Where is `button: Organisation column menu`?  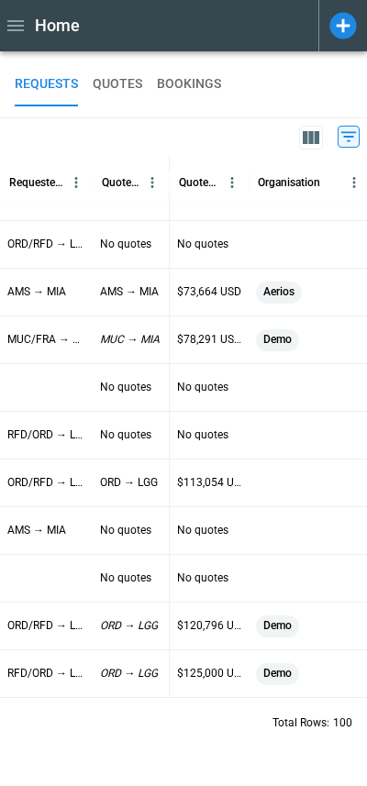
button: Organisation column menu is located at coordinates (354, 182).